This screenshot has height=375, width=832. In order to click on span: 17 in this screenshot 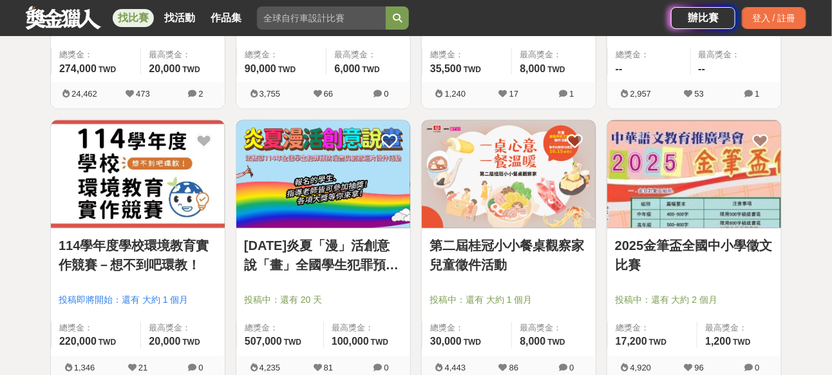, I will do `click(514, 94)`.